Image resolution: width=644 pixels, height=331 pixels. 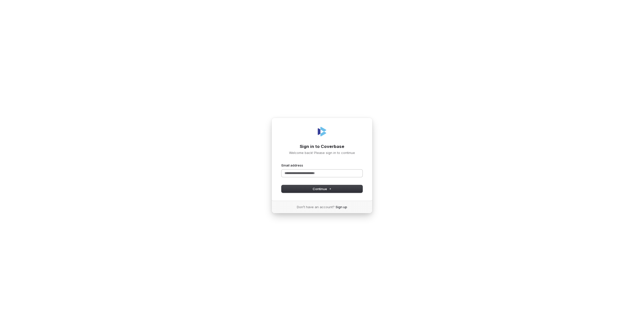 What do you see at coordinates (322, 147) in the screenshot?
I see `h1: Sign in to Coverbase` at bounding box center [322, 147].